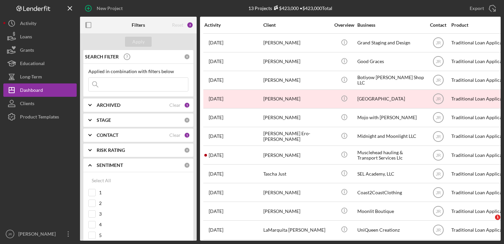 This screenshot has height=244, width=504. What do you see at coordinates (32, 64) in the screenshot?
I see `div: Educational` at bounding box center [32, 64].